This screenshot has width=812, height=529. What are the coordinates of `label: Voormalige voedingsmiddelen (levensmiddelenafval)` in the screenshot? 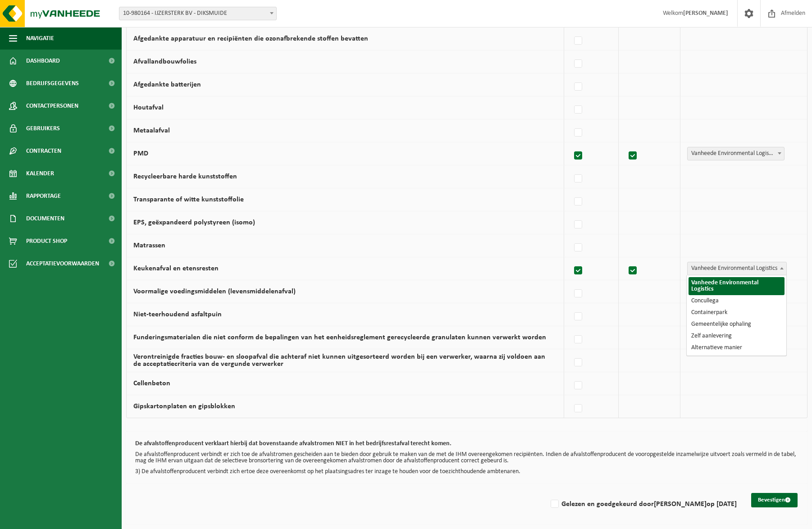 It's located at (215, 292).